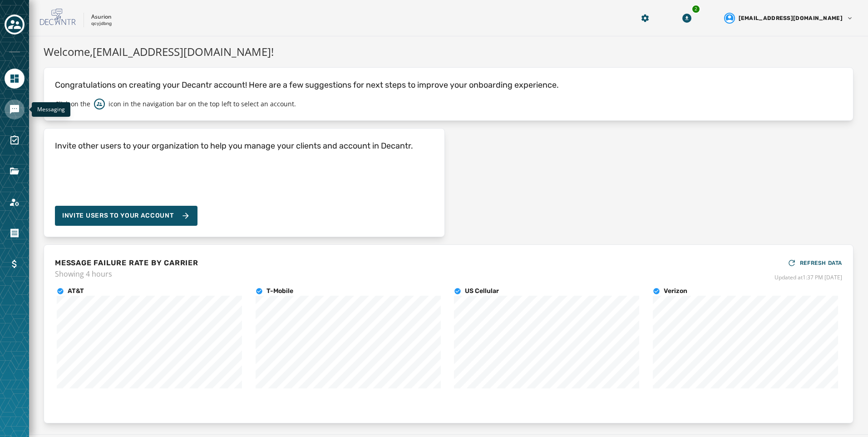 The image size is (868, 437). I want to click on div: Messaging, so click(51, 109).